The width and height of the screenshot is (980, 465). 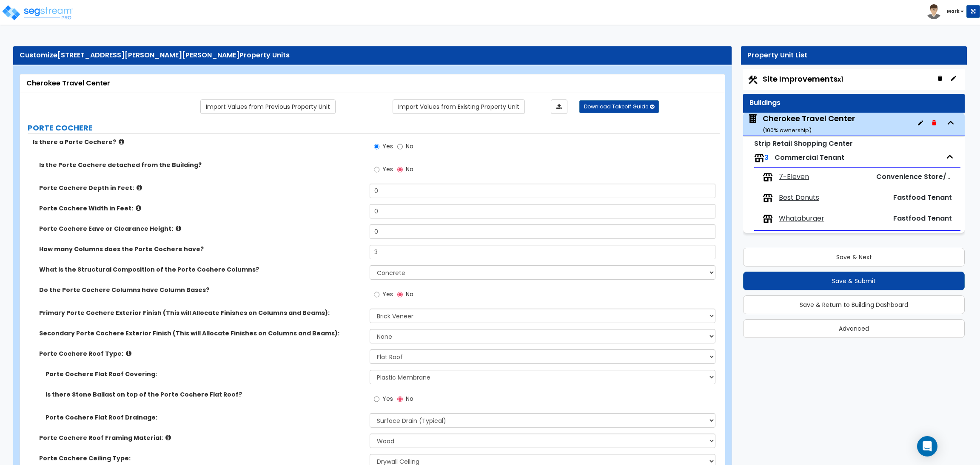 I want to click on label: Is there a Porte Cochere?, so click(x=198, y=142).